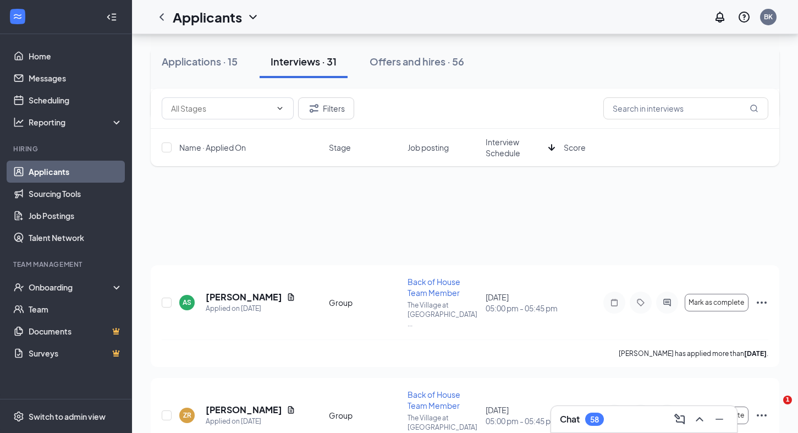  I want to click on div: Team Management, so click(67, 264).